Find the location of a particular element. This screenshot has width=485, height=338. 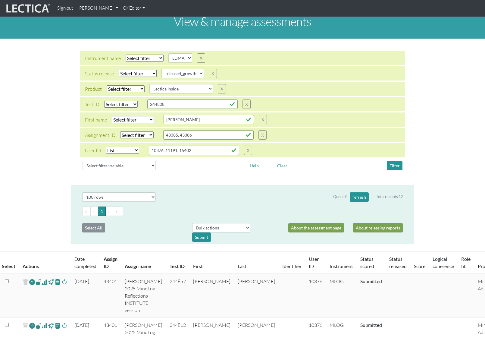

a: Instrument is located at coordinates (341, 266).